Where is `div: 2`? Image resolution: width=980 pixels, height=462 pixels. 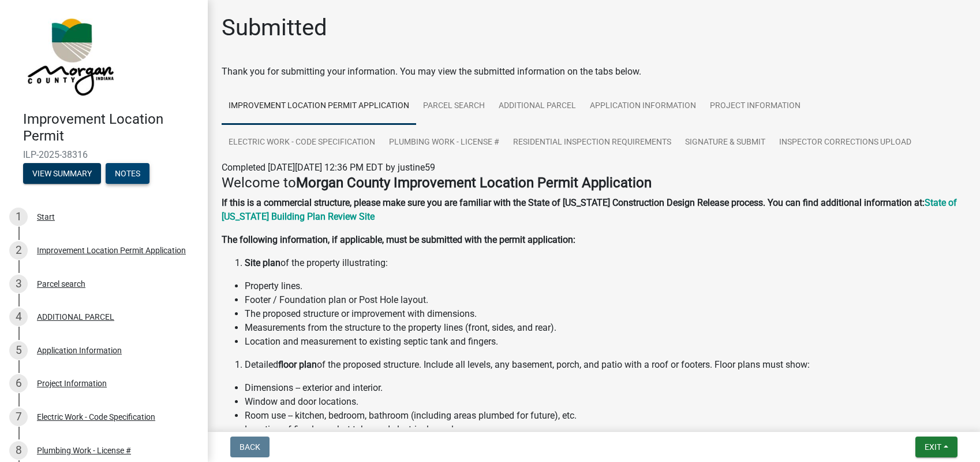
div: 2 is located at coordinates (19, 250).